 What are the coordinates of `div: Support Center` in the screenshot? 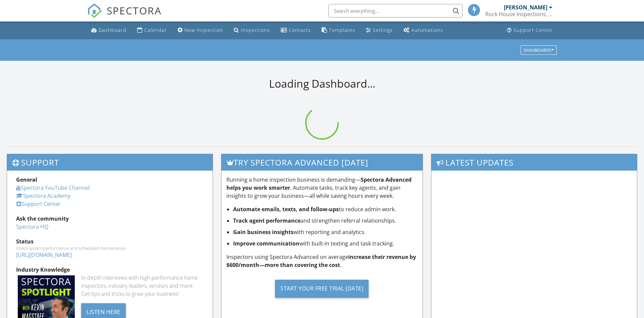 It's located at (533, 30).